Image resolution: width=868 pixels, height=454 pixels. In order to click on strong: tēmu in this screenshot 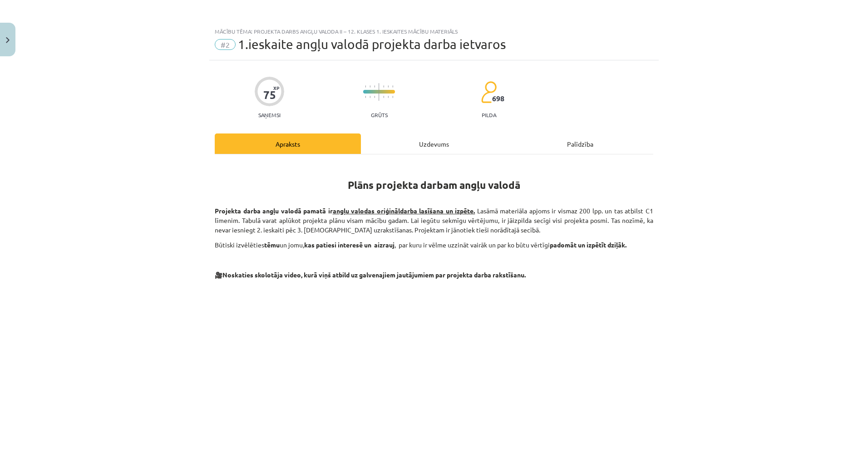, I will do `click(272, 245)`.